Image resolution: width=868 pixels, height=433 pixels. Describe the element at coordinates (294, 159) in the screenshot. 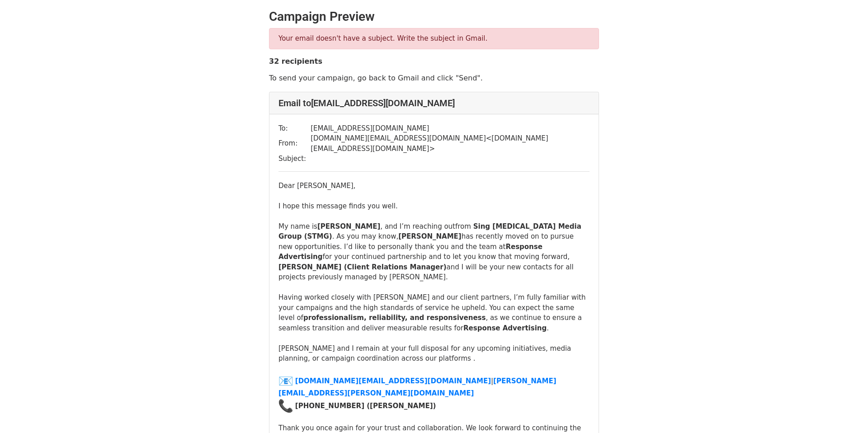

I see `td: Subject:` at that location.